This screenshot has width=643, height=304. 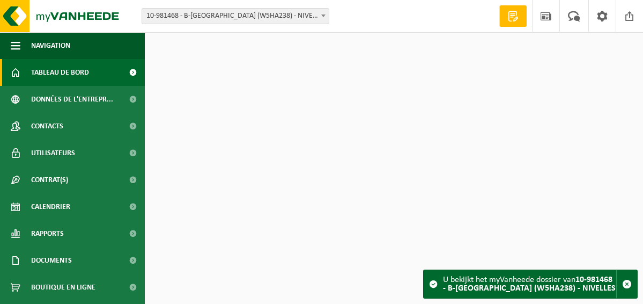 I want to click on span: Boutique en ligne, so click(x=63, y=287).